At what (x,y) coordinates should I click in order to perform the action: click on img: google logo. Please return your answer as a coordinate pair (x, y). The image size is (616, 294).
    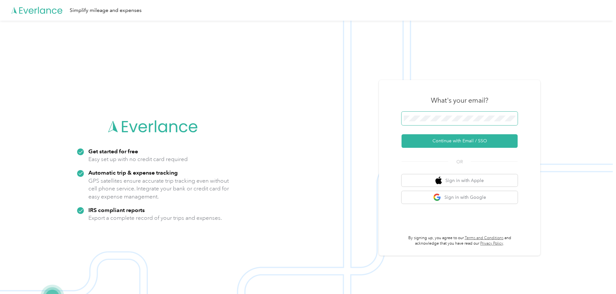
    Looking at the image, I should click on (437, 197).